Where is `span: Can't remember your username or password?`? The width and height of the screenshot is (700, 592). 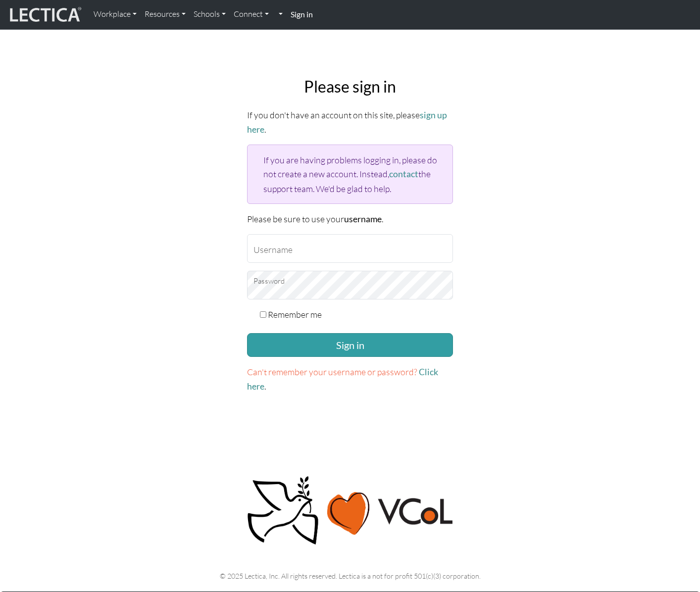
span: Can't remember your username or password? is located at coordinates (332, 372).